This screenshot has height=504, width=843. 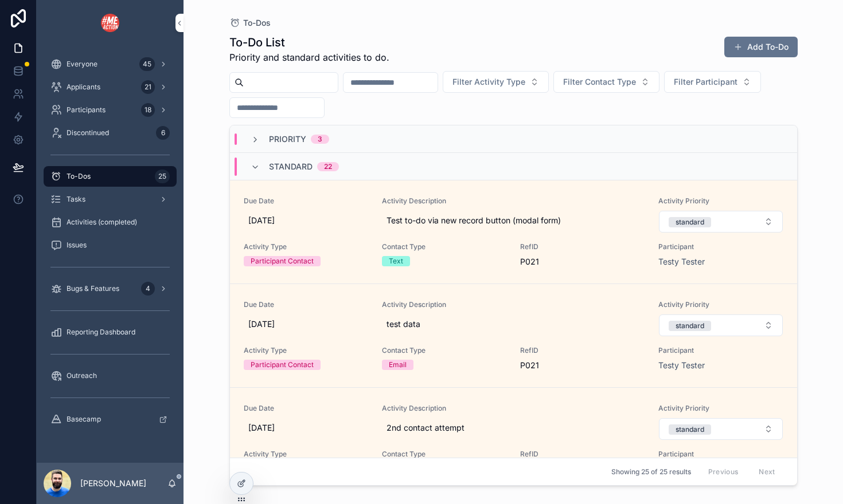 What do you see at coordinates (705, 82) in the screenshot?
I see `span: Filter Participant` at bounding box center [705, 82].